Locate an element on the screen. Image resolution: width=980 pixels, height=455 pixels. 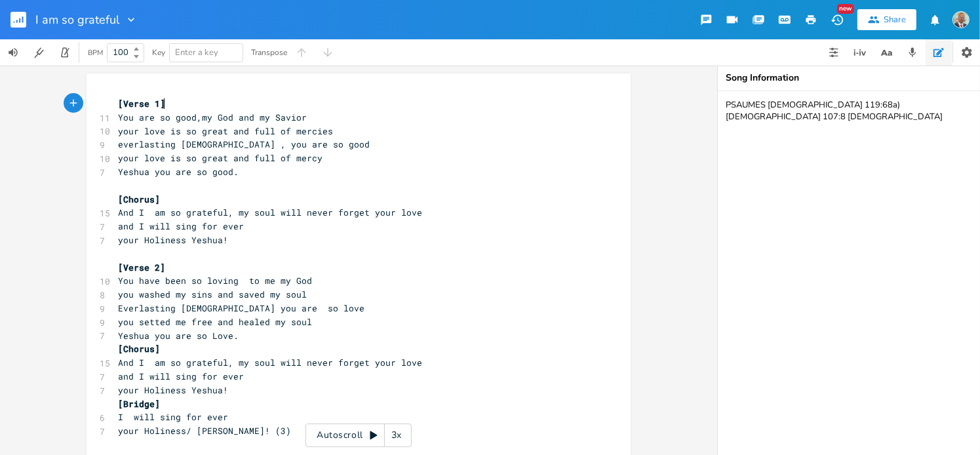
span: [Verse 1] is located at coordinates (141, 104).